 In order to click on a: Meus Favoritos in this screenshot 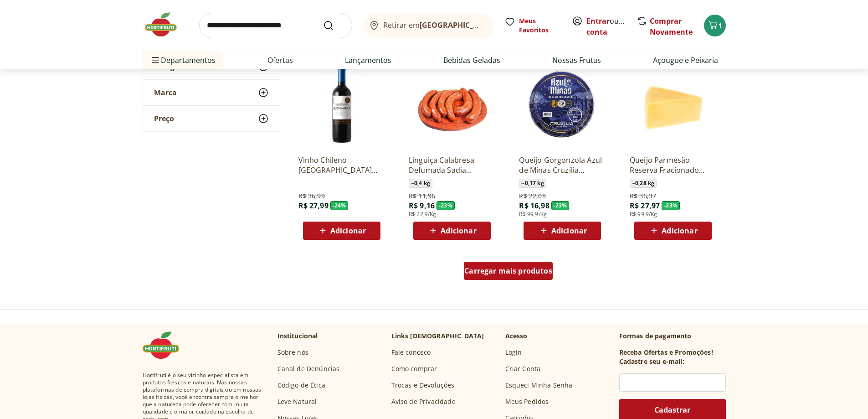, I will do `click(533, 25)`.